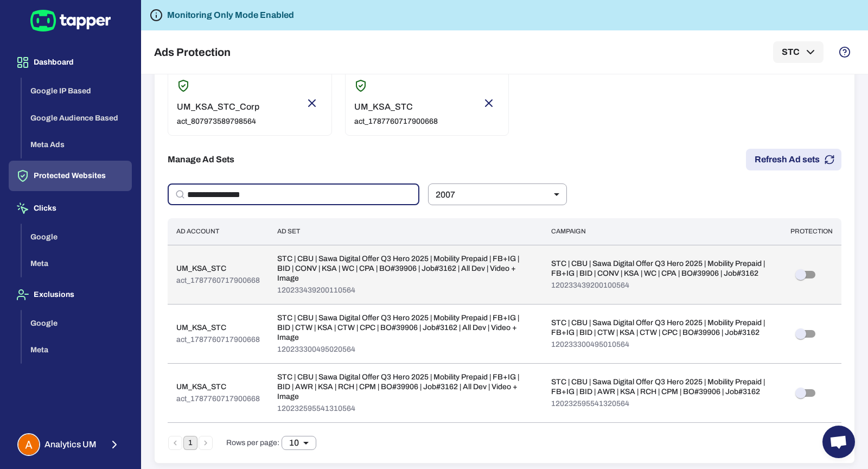 The width and height of the screenshot is (868, 469). I want to click on button: Clicks, so click(70, 208).